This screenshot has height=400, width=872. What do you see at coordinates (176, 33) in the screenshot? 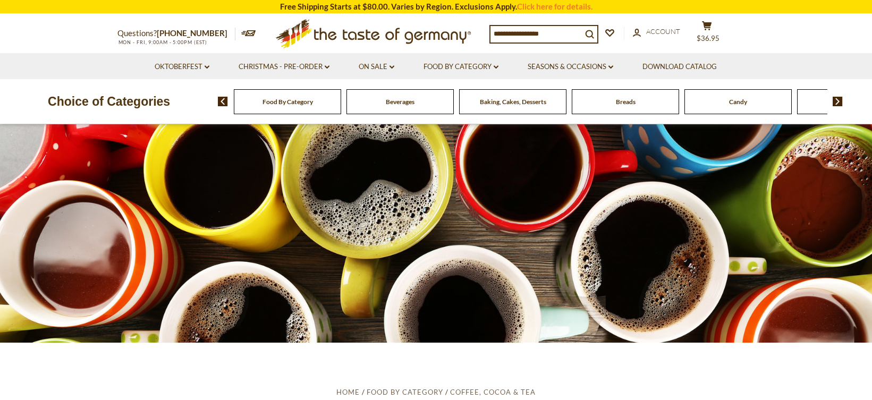
I see `p: Questions?` at bounding box center [176, 33].